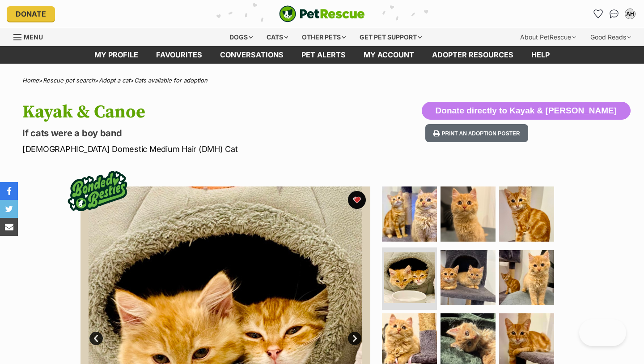  Describe the element at coordinates (614, 14) in the screenshot. I see `ul: Account quick links` at that location.